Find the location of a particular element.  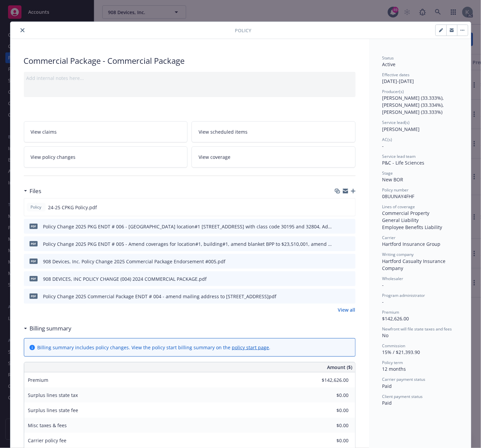

span: $142,626.00 is located at coordinates (396, 318).